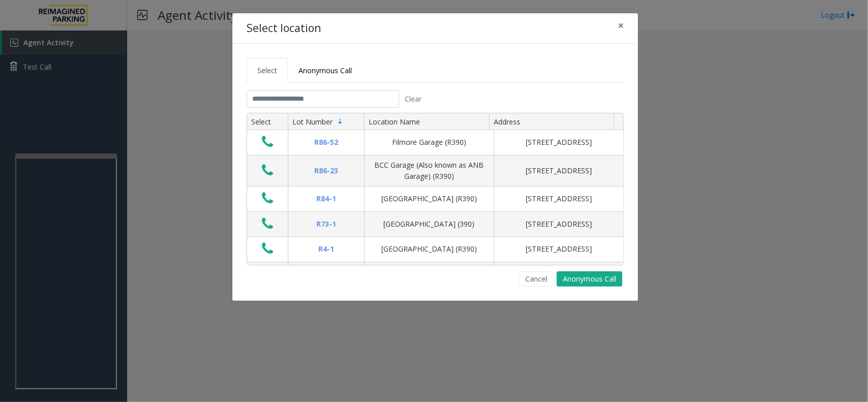  What do you see at coordinates (326, 249) in the screenshot?
I see `div: R4-1` at bounding box center [326, 249].